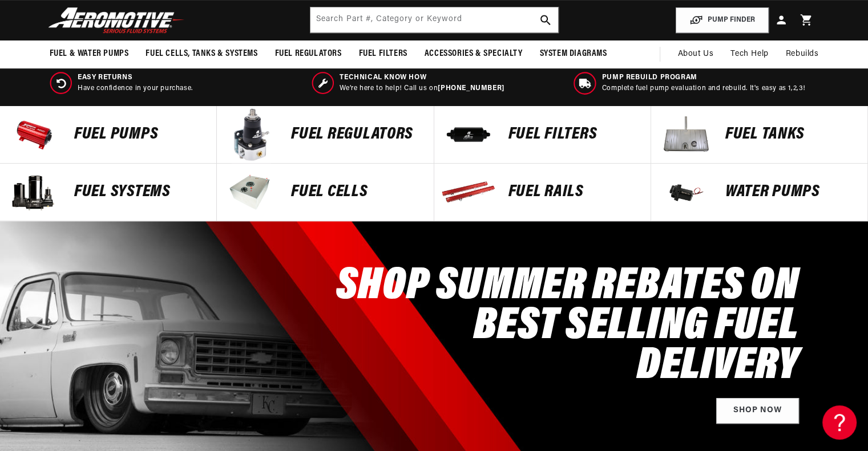  What do you see at coordinates (34, 134) in the screenshot?
I see `img: Fuel Pumps` at bounding box center [34, 134].